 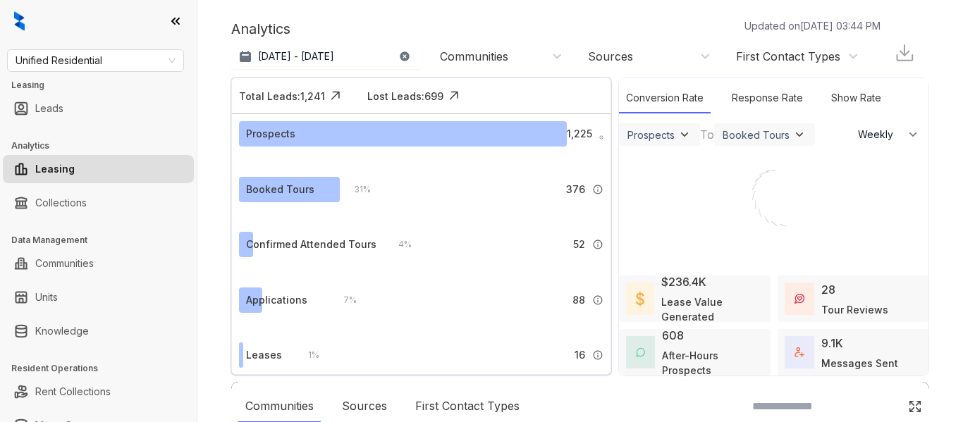 What do you see at coordinates (98, 203) in the screenshot?
I see `li: Collections` at bounding box center [98, 203].